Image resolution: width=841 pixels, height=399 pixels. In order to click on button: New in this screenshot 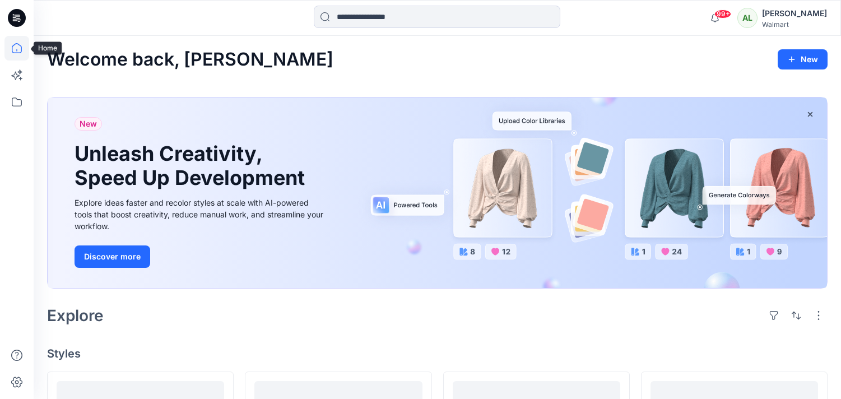, I will do `click(803, 59)`.